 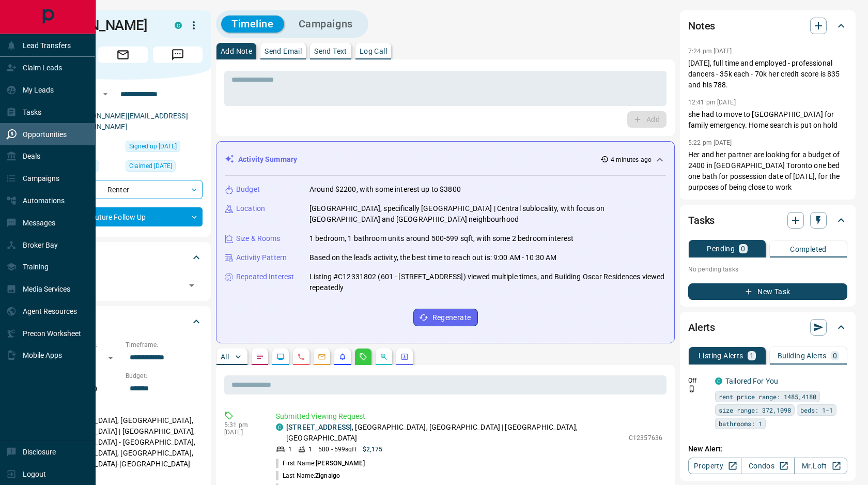 What do you see at coordinates (755, 410) in the screenshot?
I see `span: size range: 372,1098` at bounding box center [755, 410].